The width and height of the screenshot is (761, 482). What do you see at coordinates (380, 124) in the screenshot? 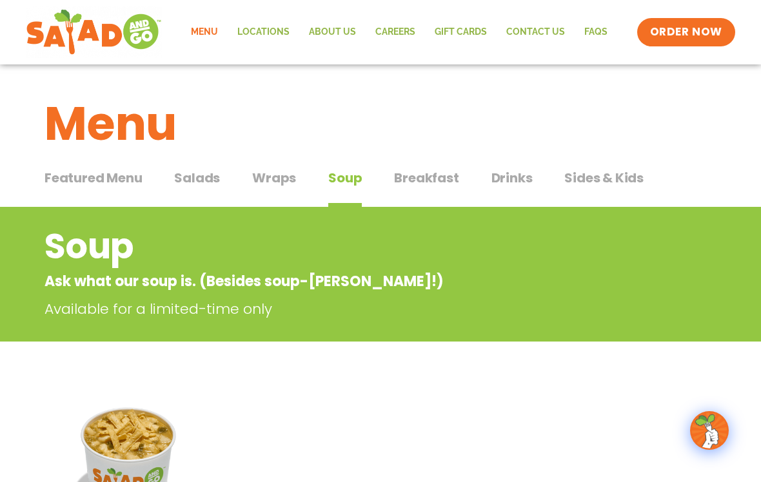
I see `h1: Menu` at bounding box center [380, 124].